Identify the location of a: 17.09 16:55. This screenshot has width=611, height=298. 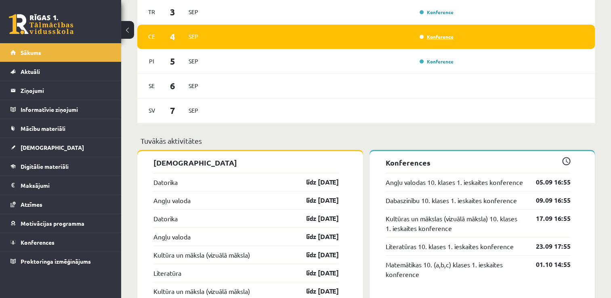
(547, 218).